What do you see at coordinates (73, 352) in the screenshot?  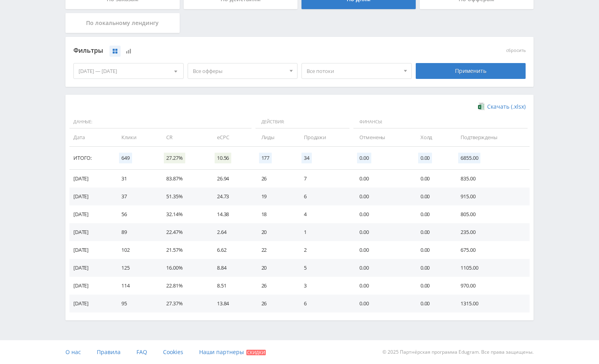 I see `a: О нас` at bounding box center [73, 352].